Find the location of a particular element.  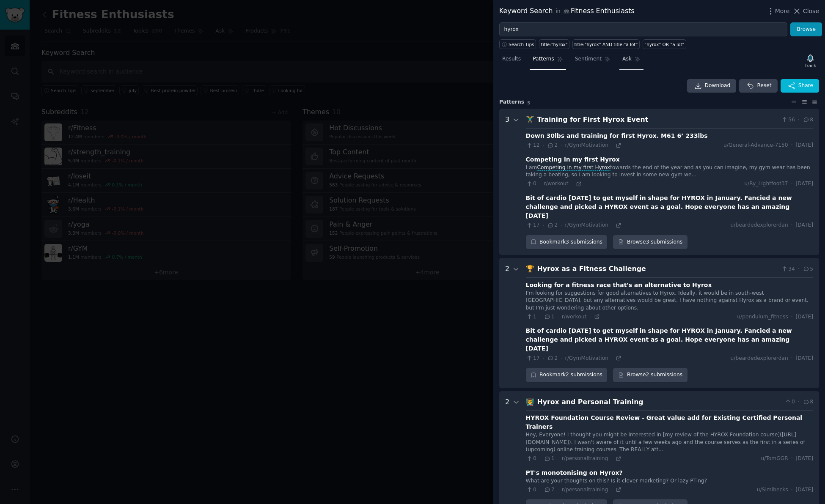

div: HYROX Foundation Course Review - Great value add for Existing Certified Personal Trainers is located at coordinates (669, 422).